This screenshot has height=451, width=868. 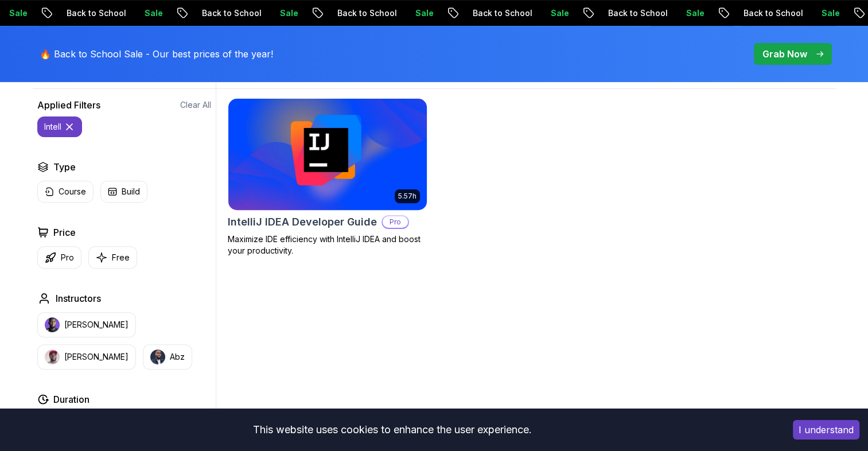 What do you see at coordinates (78, 299) in the screenshot?
I see `h2: Instructors` at bounding box center [78, 299].